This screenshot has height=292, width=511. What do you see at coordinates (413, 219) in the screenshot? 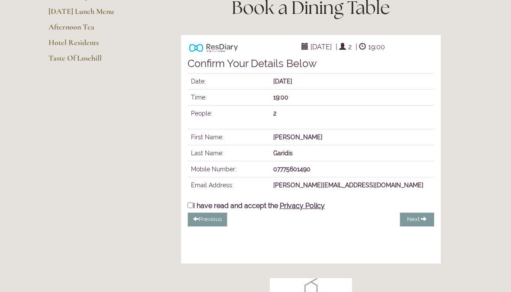
I see `span: Next` at bounding box center [413, 219].